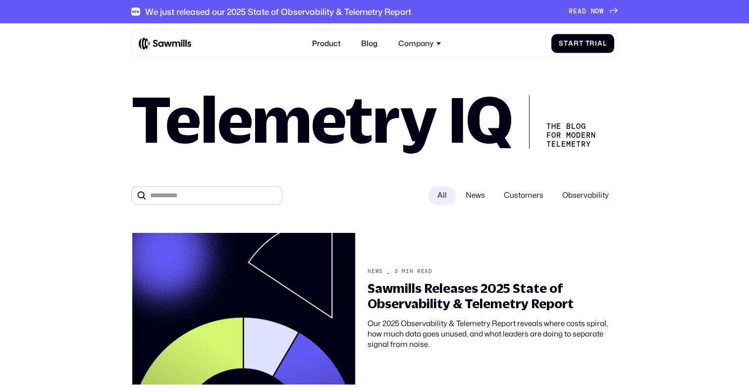 Image resolution: width=749 pixels, height=388 pixels. I want to click on span: A, so click(579, 11).